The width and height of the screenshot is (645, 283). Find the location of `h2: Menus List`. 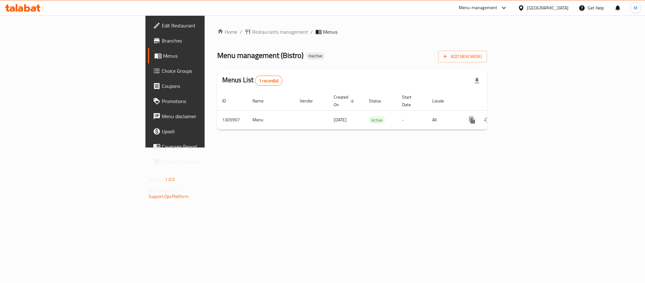

h2: Menus List is located at coordinates (252, 80).